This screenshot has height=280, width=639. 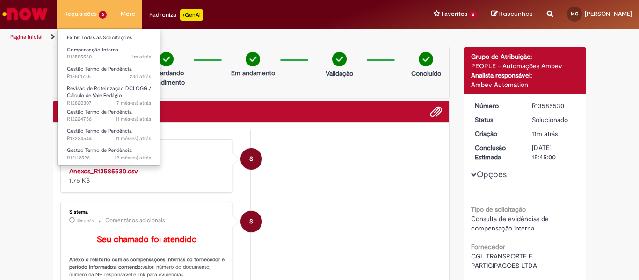 What do you see at coordinates (26, 37) in the screenshot?
I see `a: Página inicial` at bounding box center [26, 37].